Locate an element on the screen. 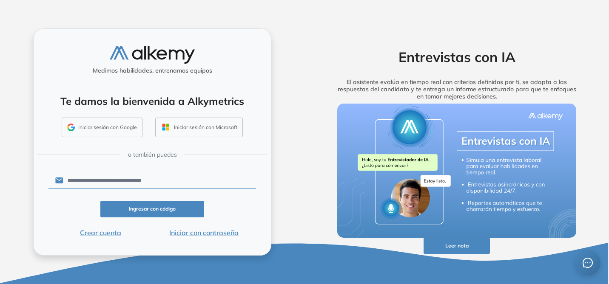 Image resolution: width=609 pixels, height=284 pixels. img: GMAIL_ICON is located at coordinates (71, 128).